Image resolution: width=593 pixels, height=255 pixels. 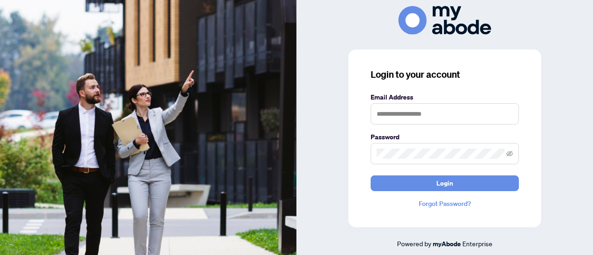 I want to click on span: Enterprise, so click(x=477, y=244).